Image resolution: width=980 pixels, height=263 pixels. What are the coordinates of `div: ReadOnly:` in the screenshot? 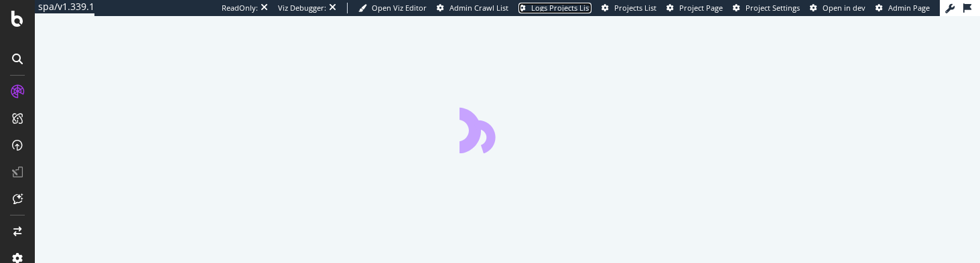 It's located at (240, 8).